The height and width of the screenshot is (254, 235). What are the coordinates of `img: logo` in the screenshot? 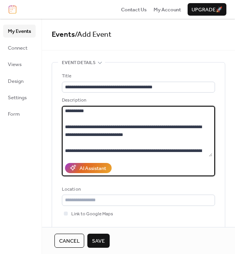 It's located at (13, 9).